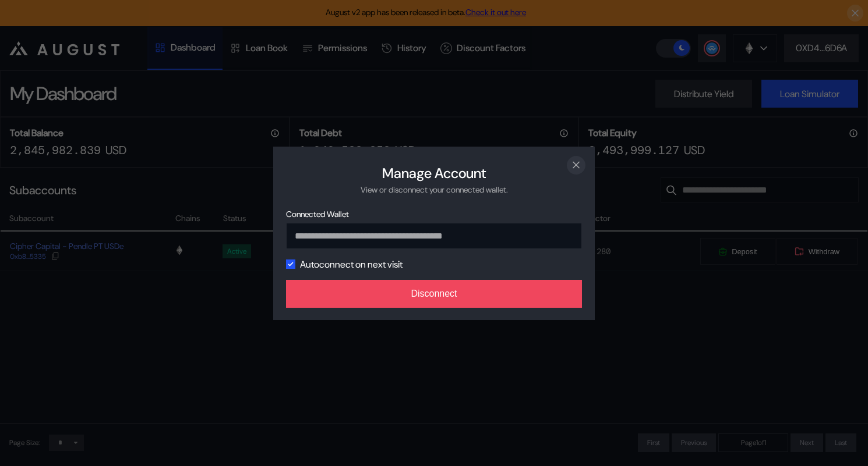 The width and height of the screenshot is (868, 466). Describe the element at coordinates (434, 173) in the screenshot. I see `h2: Manage Account` at that location.